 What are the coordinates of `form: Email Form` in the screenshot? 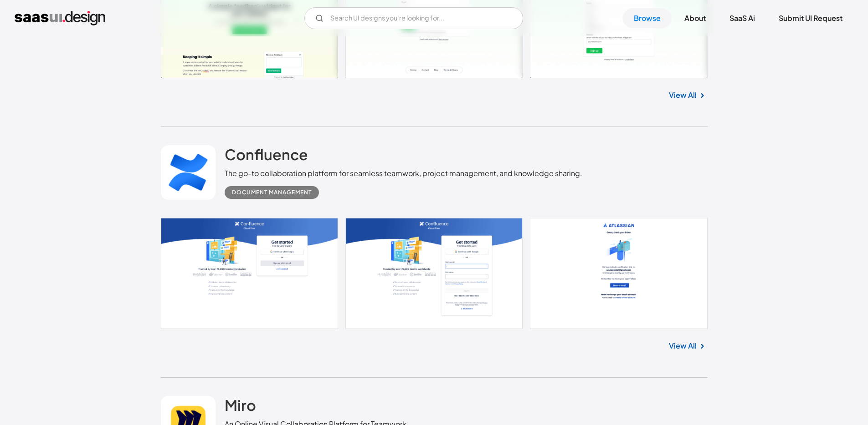 It's located at (414, 18).